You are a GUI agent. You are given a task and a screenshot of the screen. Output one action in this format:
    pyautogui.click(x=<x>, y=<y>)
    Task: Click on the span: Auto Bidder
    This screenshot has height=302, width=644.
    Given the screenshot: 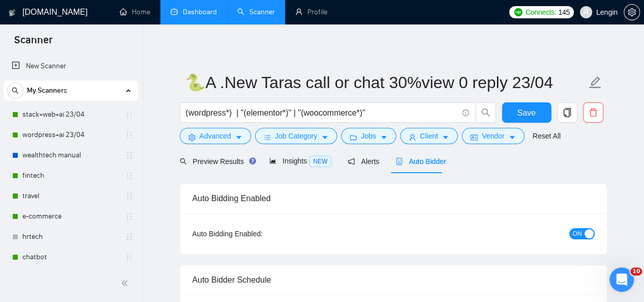 What is the action you would take?
    pyautogui.click(x=421, y=162)
    